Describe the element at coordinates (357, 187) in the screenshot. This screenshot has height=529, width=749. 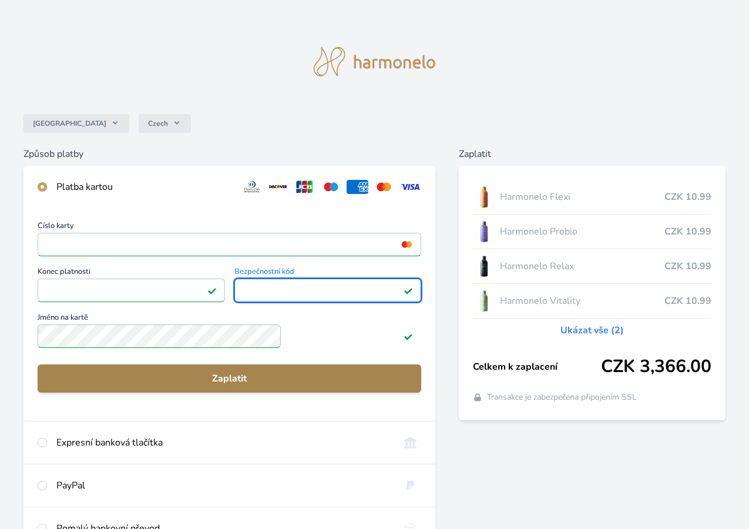
I see `img: amex.svg` at that location.